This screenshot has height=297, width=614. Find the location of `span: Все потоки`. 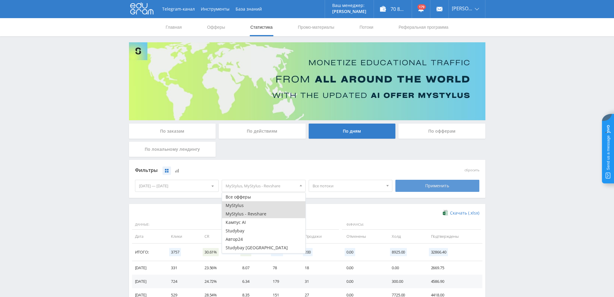

span: Все потоки is located at coordinates (348, 186).